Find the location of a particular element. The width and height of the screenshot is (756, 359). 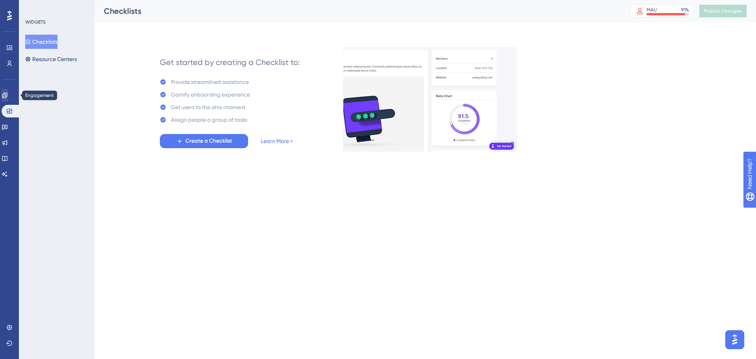

a: Learn More > is located at coordinates (277, 141).